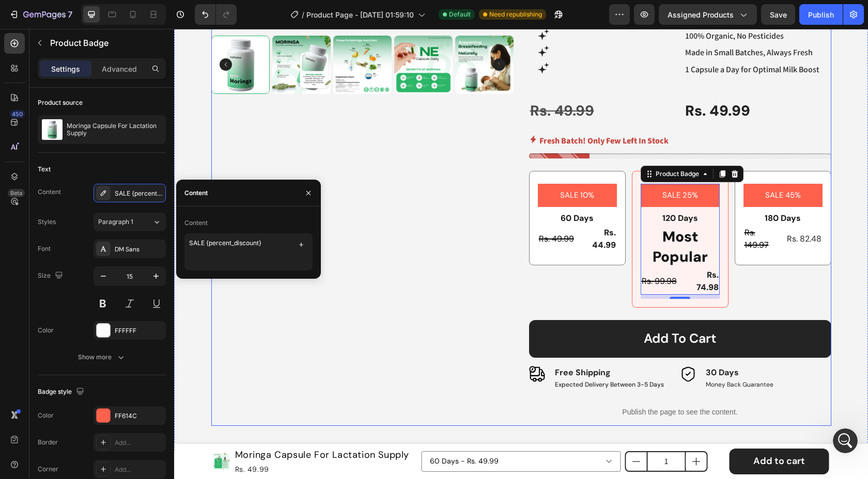  What do you see at coordinates (44, 169) in the screenshot?
I see `div: Text` at bounding box center [44, 169].